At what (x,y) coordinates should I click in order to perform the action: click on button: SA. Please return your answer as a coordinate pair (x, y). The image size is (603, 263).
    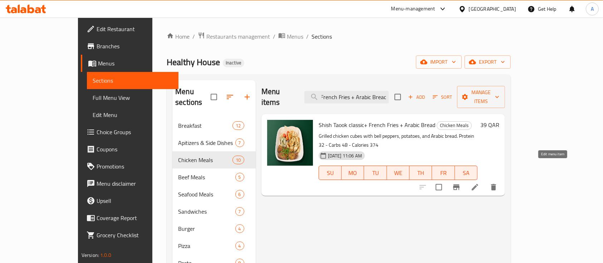
    Looking at the image, I should click on (466, 173).